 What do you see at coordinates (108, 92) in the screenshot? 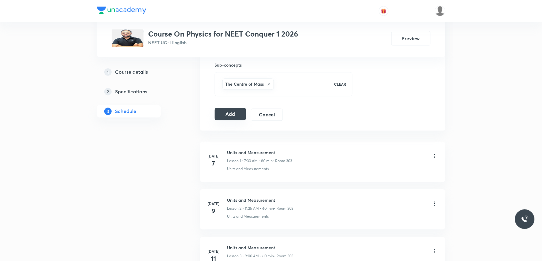
I see `p: 2` at bounding box center [108, 92].